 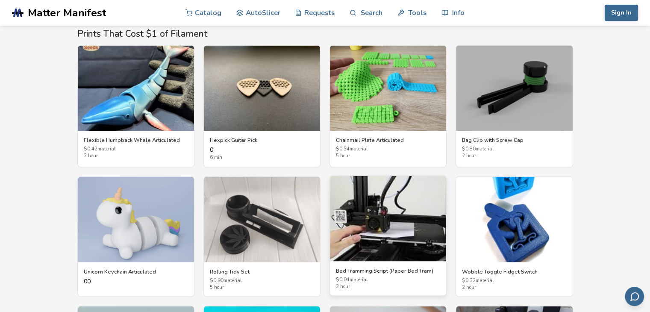 I want to click on h2: Prints That Cost $1 of Filament, so click(x=325, y=34).